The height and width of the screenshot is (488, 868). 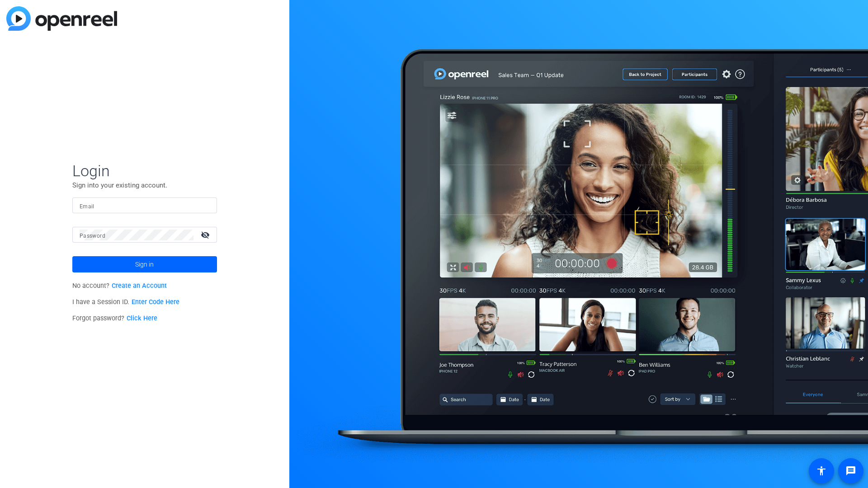 What do you see at coordinates (144, 185) in the screenshot?
I see `p: Sign into your existing account.` at bounding box center [144, 185].